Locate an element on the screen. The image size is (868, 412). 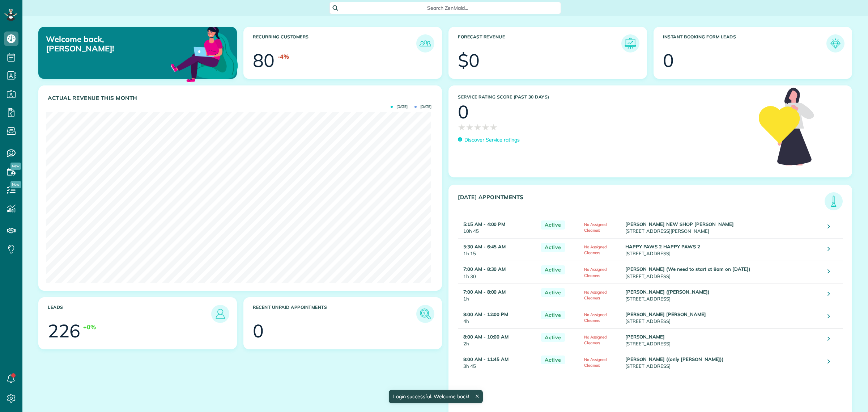
p: Discover Service ratings is located at coordinates (492, 140).